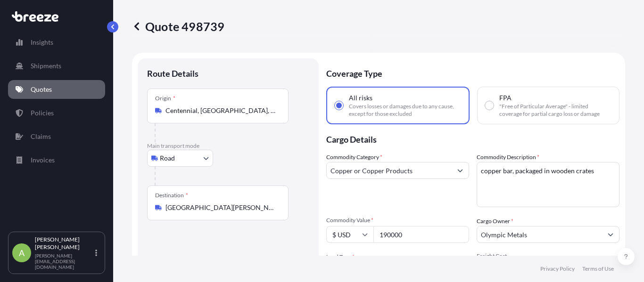 Image resolution: width=644 pixels, height=282 pixels. Describe the element at coordinates (339, 106) in the screenshot. I see `input: All risksCovers losses or damages due to any cause, except for those excluded` at that location.